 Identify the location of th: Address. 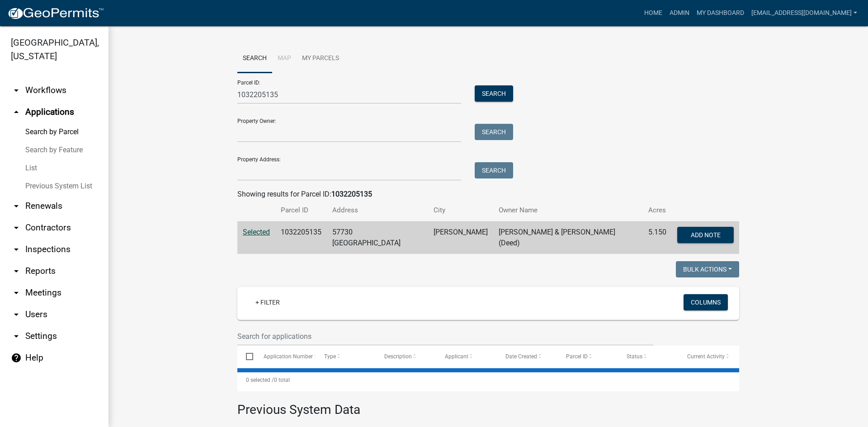
(377, 210).